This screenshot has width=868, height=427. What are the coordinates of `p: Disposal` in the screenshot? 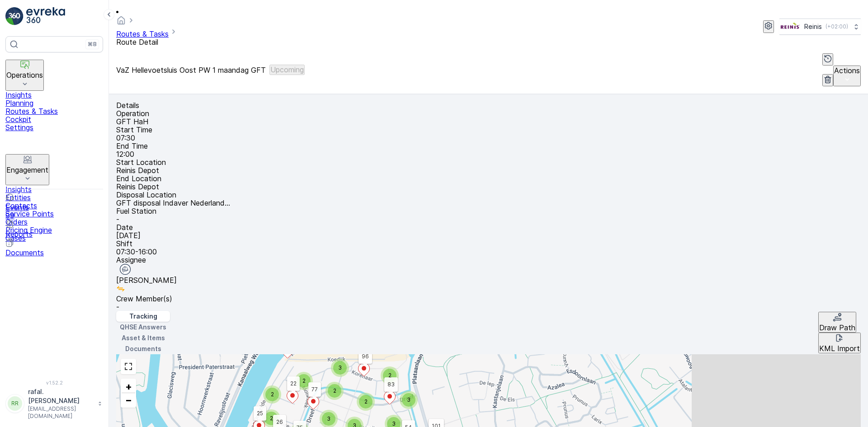 It's located at (140, 386).